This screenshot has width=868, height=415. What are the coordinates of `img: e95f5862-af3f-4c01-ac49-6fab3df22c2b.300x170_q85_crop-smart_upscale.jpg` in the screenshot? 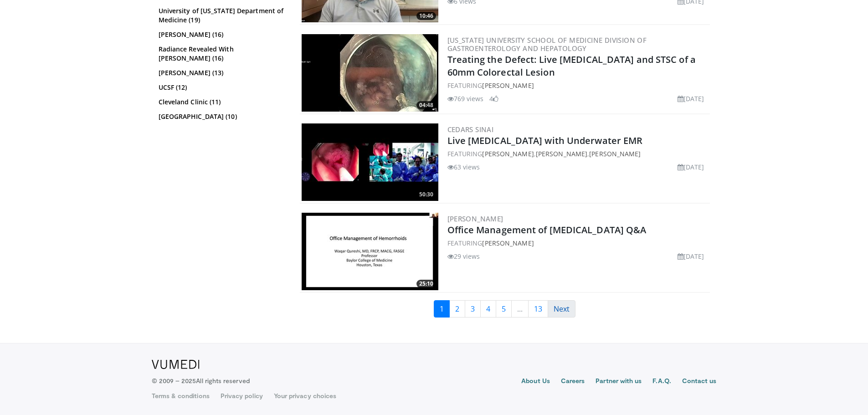 It's located at (370, 73).